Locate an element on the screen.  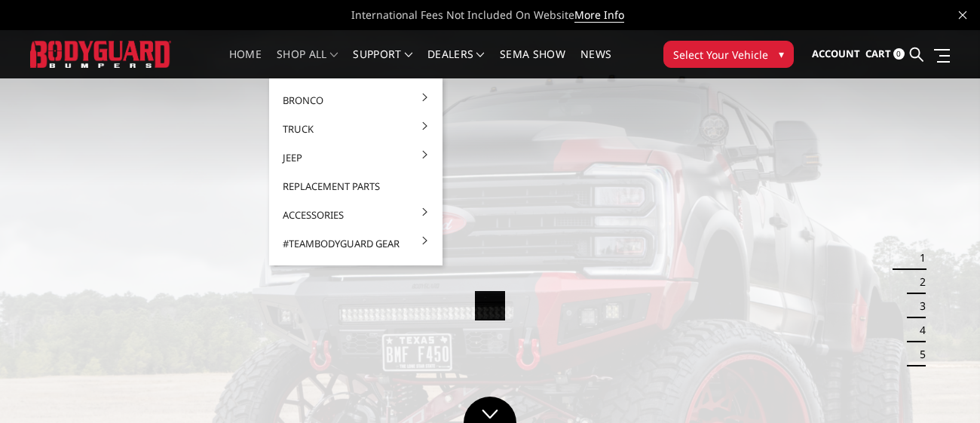
a: Bronco is located at coordinates (356, 100).